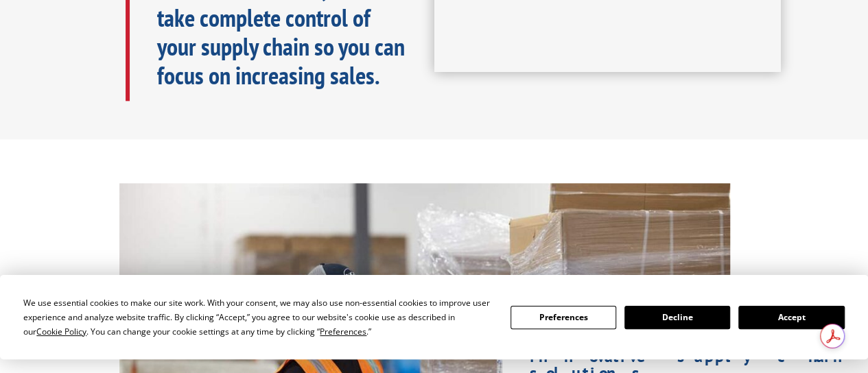 The height and width of the screenshot is (373, 868). Describe the element at coordinates (678, 318) in the screenshot. I see `button: Decline` at that location.